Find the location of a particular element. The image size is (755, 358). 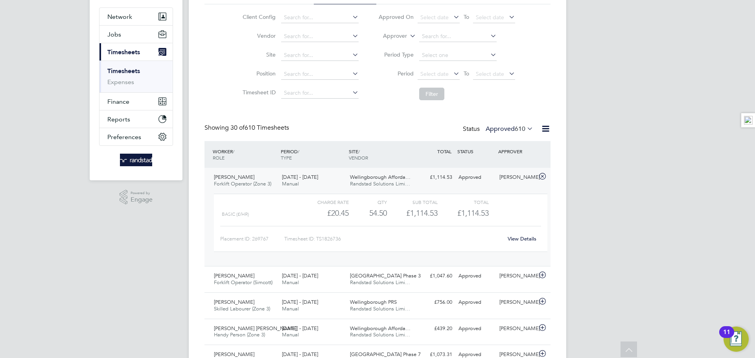

div: Showing is located at coordinates (247, 128).